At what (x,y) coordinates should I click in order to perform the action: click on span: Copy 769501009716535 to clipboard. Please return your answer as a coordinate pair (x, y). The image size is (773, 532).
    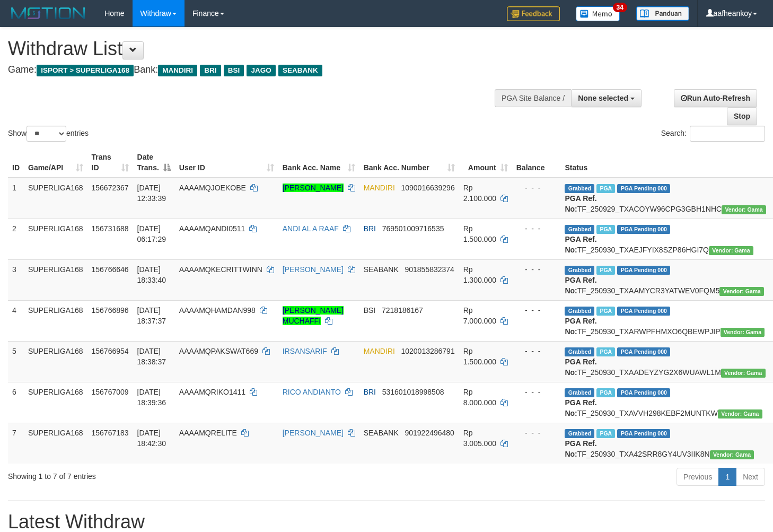
    Looking at the image, I should click on (413, 228).